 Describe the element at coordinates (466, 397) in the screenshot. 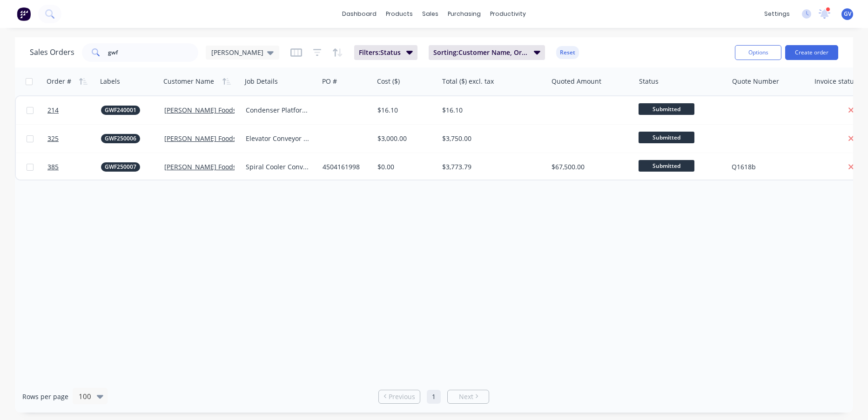

I see `span: Next` at that location.